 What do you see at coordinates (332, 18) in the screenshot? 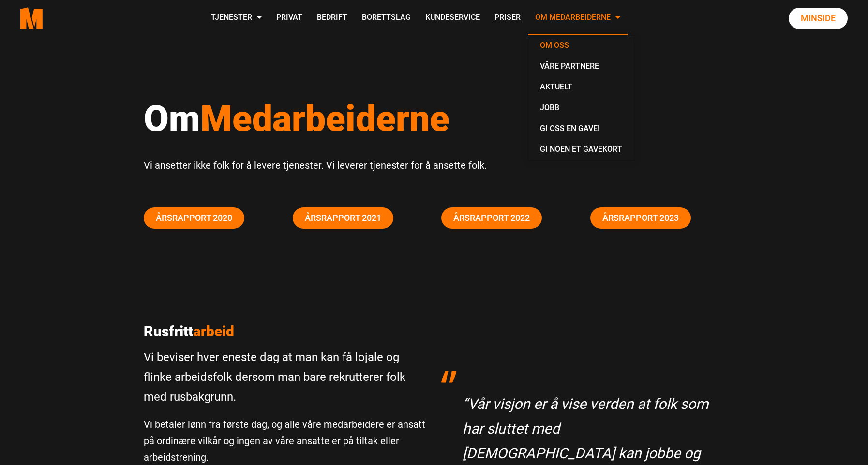
I see `a: Bedrift` at bounding box center [332, 18].